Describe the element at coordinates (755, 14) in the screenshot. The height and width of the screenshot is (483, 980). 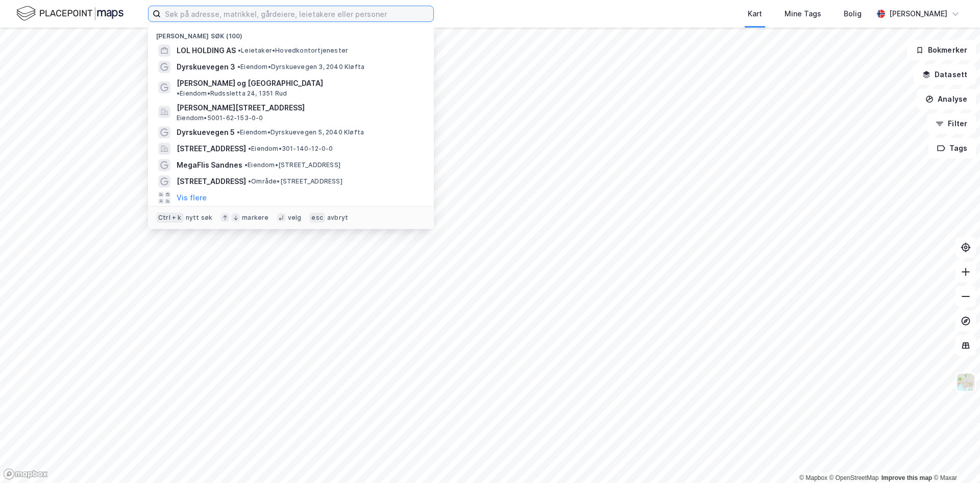
I see `div: Kart` at that location.